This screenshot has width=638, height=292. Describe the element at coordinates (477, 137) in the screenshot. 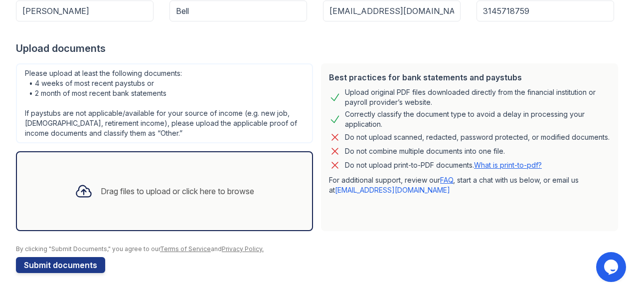

I see `div: Do not upload scanned, redacted, password protected, or modified documents.` at that location.